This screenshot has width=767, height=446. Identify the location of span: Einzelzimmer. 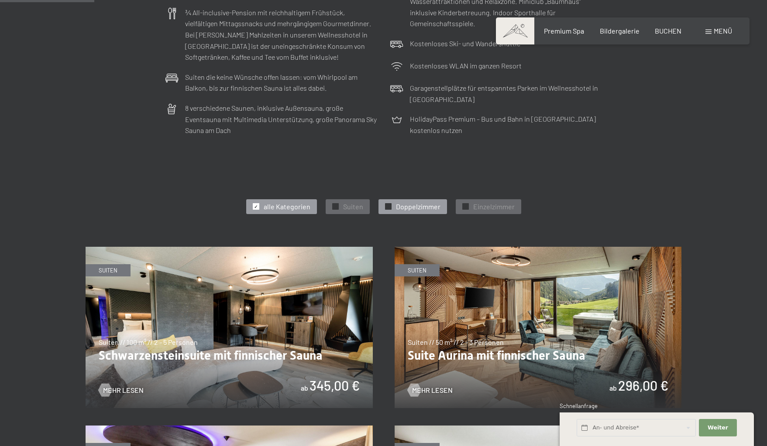
(494, 207).